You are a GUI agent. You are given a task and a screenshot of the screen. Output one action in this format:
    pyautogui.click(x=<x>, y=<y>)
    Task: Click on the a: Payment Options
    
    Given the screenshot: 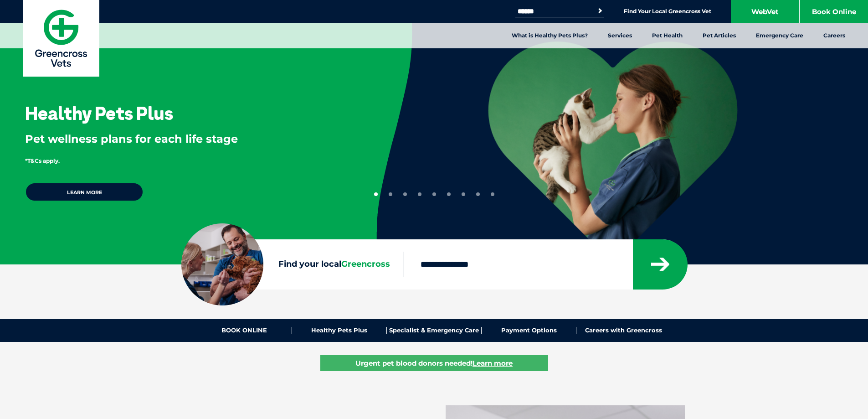 What is the action you would take?
    pyautogui.click(x=529, y=331)
    